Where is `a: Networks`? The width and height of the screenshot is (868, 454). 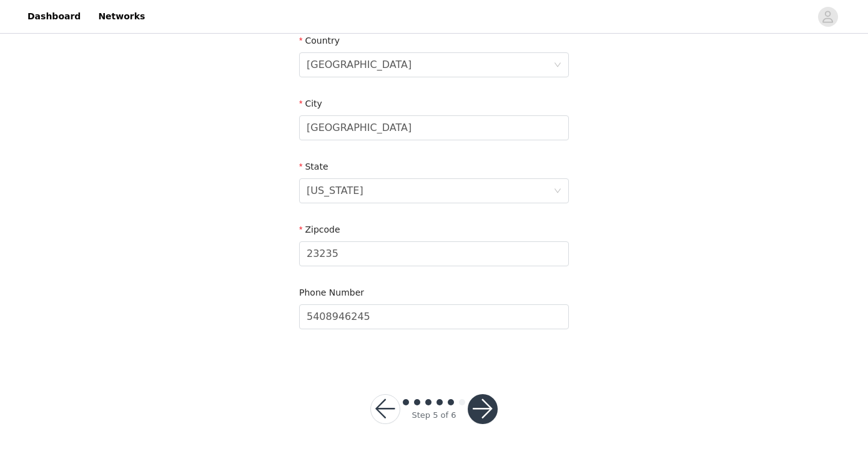
a: Networks is located at coordinates (121, 16).